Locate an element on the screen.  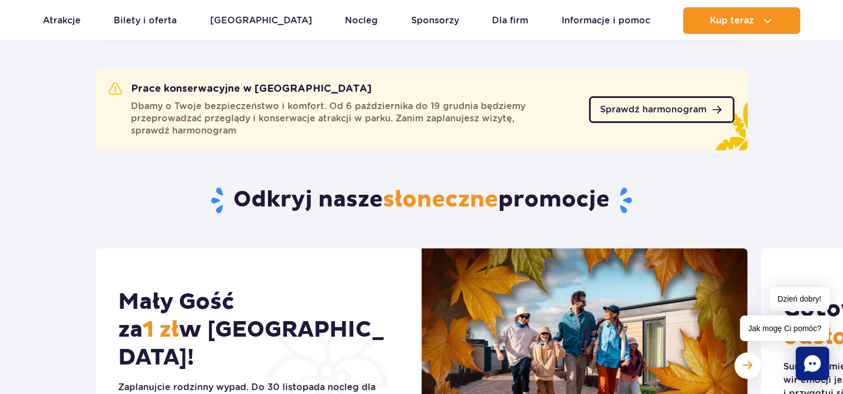
a: Bilety i oferta is located at coordinates (145, 21).